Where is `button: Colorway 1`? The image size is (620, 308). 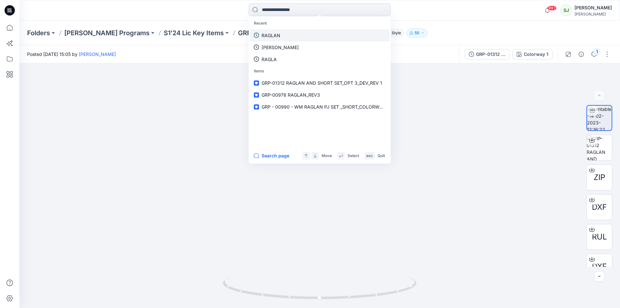
button: Colorway 1 is located at coordinates (533, 54).